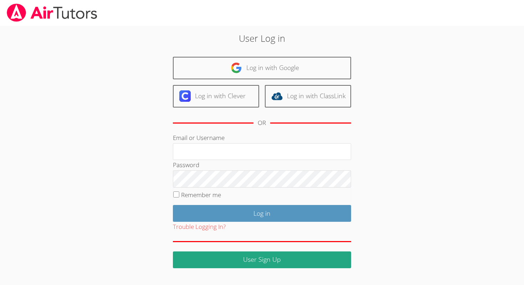 Image resolution: width=524 pixels, height=285 pixels. What do you see at coordinates (262, 213) in the screenshot?
I see `input: Log in` at bounding box center [262, 213].